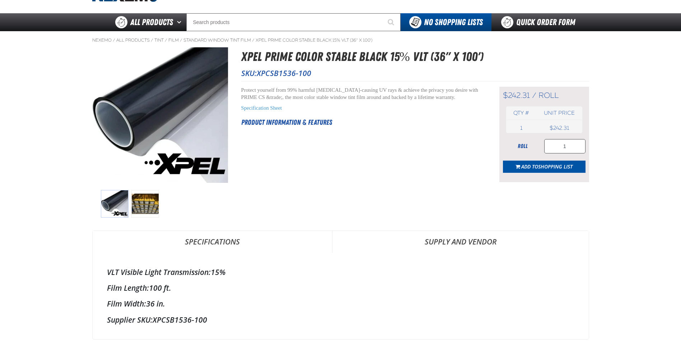 The height and width of the screenshot is (342, 681). Describe the element at coordinates (521, 128) in the screenshot. I see `span: 1` at that location.